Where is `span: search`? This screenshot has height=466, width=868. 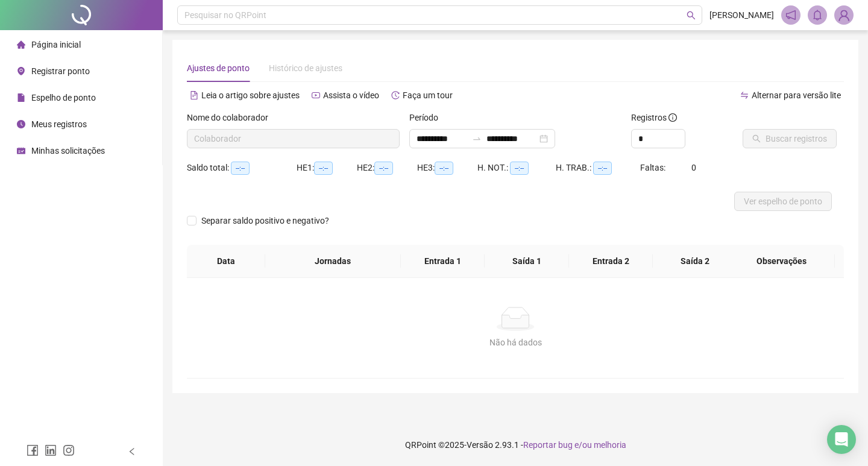 span: search is located at coordinates (690, 15).